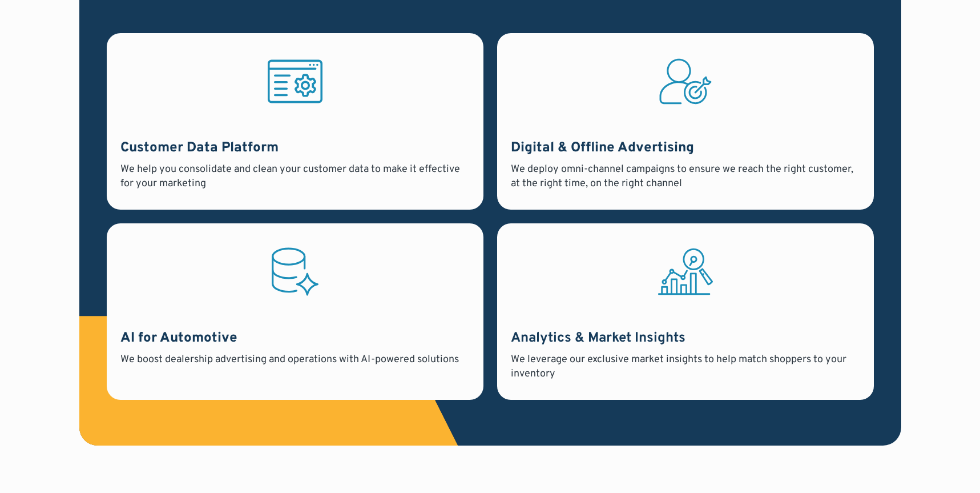  I want to click on strong: Analytics & Market Insights, so click(598, 338).